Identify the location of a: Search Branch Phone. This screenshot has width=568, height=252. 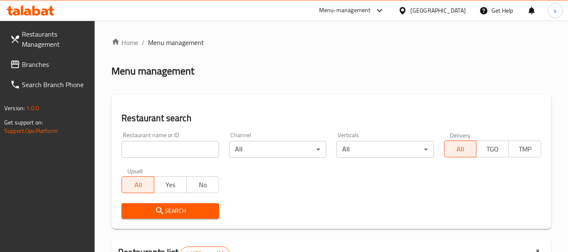
(49, 84).